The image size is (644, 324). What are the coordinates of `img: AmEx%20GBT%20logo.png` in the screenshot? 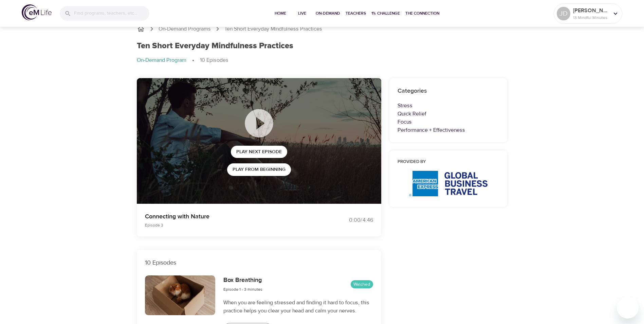 It's located at (448, 184).